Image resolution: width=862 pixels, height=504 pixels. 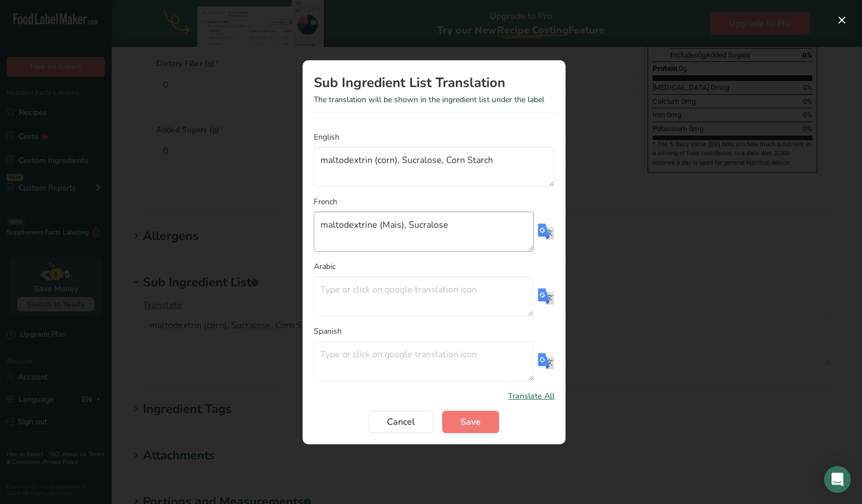 What do you see at coordinates (433, 137) in the screenshot?
I see `label: English` at bounding box center [433, 137].